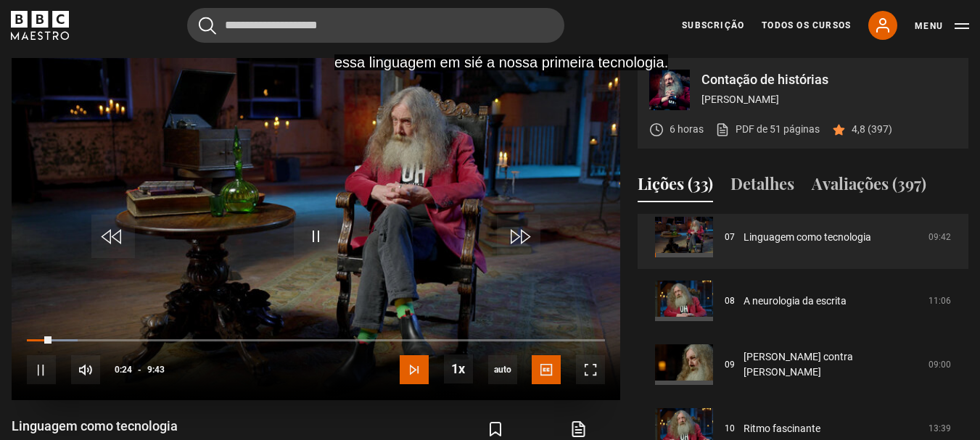 Image resolution: width=980 pixels, height=440 pixels. What do you see at coordinates (686, 129) in the screenshot?
I see `font: 6 horas` at bounding box center [686, 129].